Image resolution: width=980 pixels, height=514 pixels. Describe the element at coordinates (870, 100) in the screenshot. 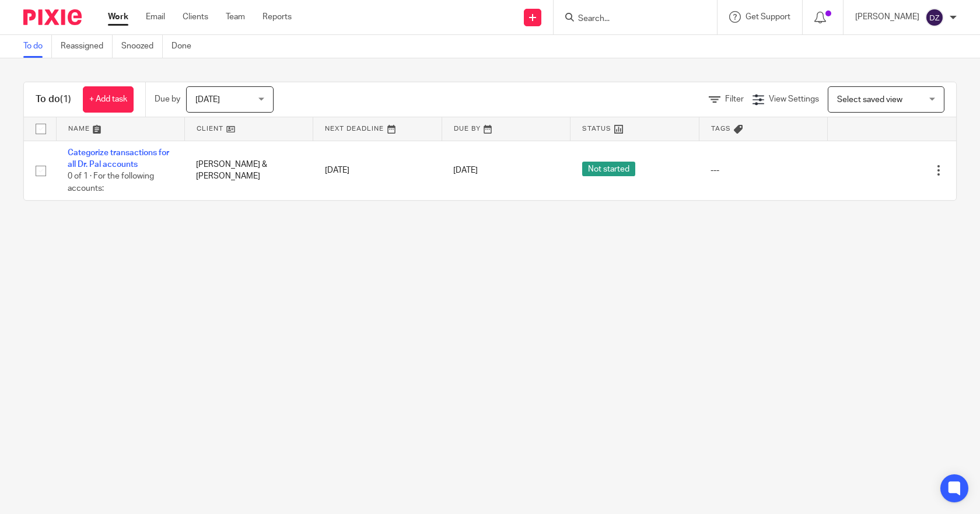

I see `span: Select saved view` at that location.